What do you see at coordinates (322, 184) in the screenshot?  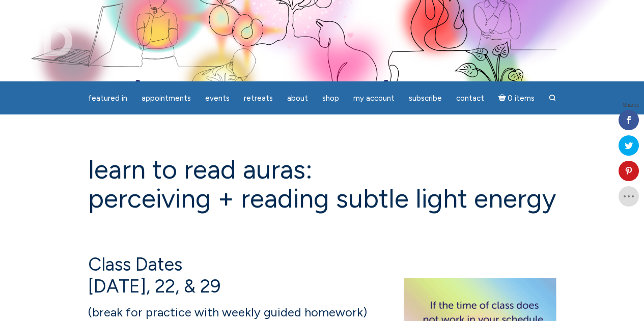 I see `h1: Learn to Read Auras: perceiving + reading subtle light energy` at bounding box center [322, 184].